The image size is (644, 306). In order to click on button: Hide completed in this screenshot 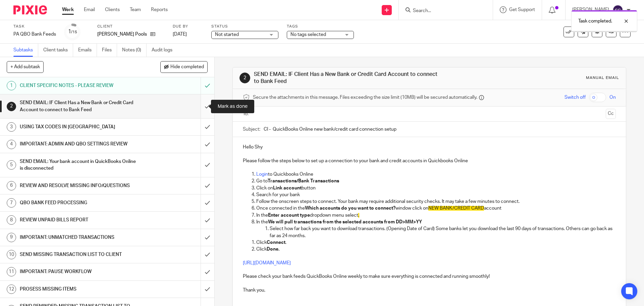, I will do `click(184, 67)`.